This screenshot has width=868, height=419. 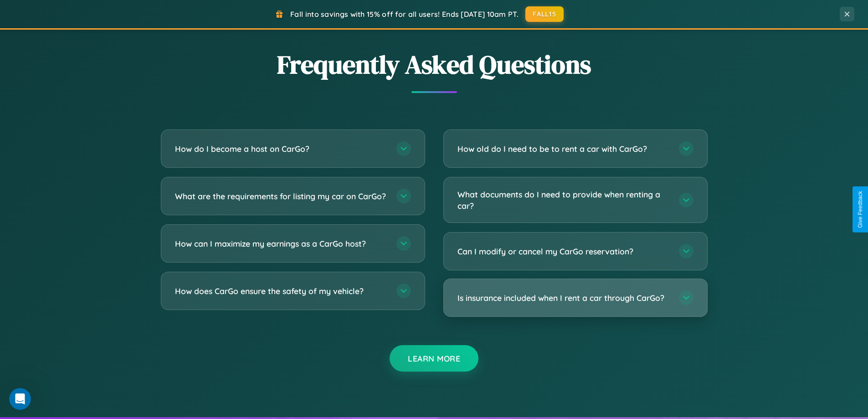 What do you see at coordinates (564, 252) in the screenshot?
I see `h3: Can I modify or cancel my CarGo reservation?` at bounding box center [564, 252].